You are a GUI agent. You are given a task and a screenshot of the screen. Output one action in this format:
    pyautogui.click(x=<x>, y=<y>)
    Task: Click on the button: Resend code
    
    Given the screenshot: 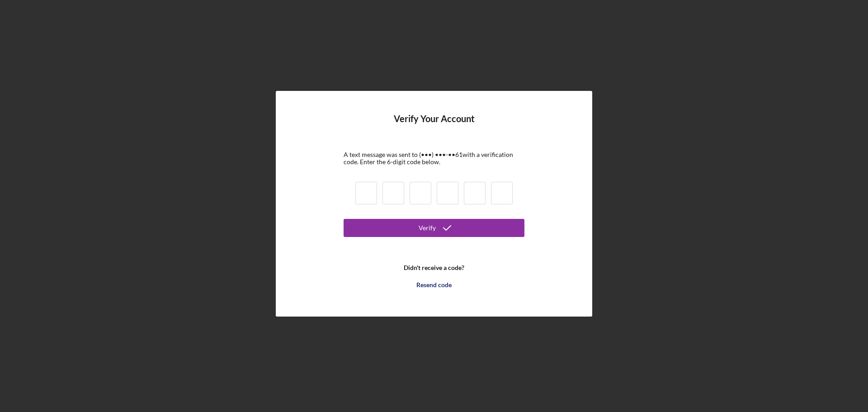 What is the action you would take?
    pyautogui.click(x=434, y=285)
    